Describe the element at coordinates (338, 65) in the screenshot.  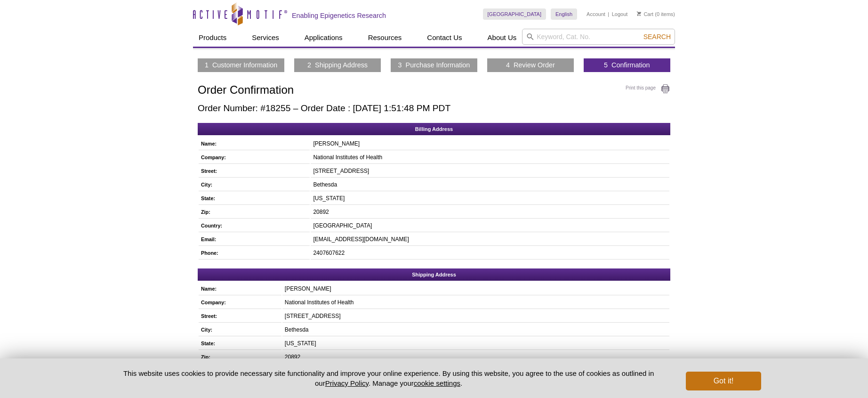
I see `a: 2 Shipping Address` at that location.